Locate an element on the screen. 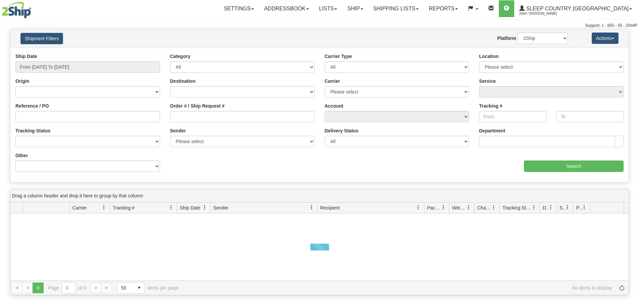 The height and width of the screenshot is (308, 639). div: grid grouping header is located at coordinates (319, 196).